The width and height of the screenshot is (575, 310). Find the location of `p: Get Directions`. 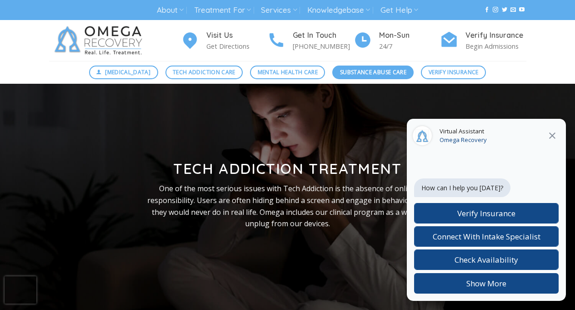

p: Get Directions is located at coordinates (237, 46).